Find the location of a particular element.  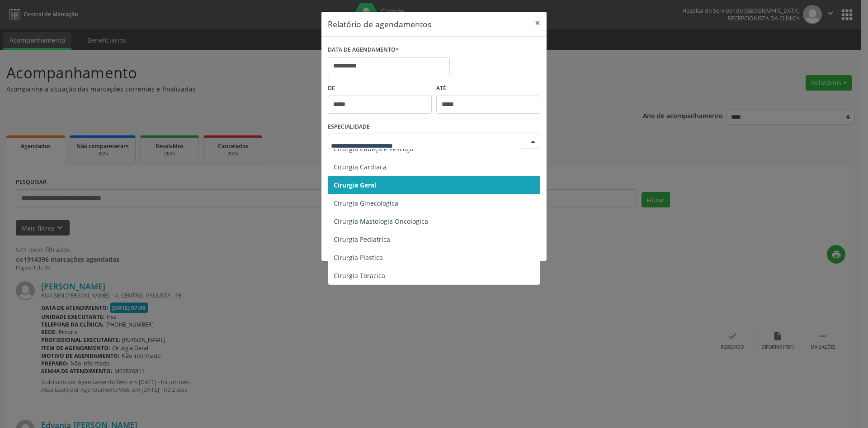

span: Cirurgia Cardiaca is located at coordinates (360, 167).